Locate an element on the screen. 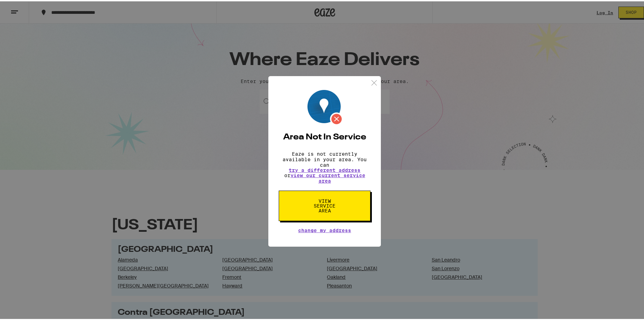 This screenshot has width=644, height=320. button: try a different address is located at coordinates (324, 169).